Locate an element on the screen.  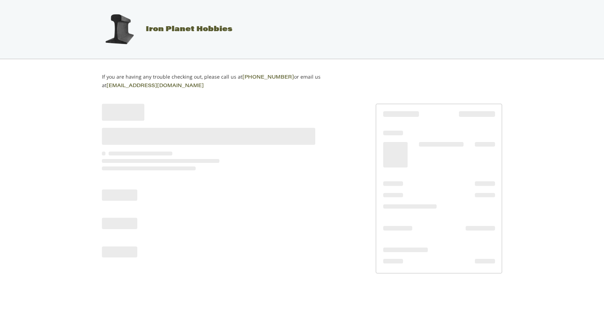
img: Iron Planet Hobbies is located at coordinates (119, 29).